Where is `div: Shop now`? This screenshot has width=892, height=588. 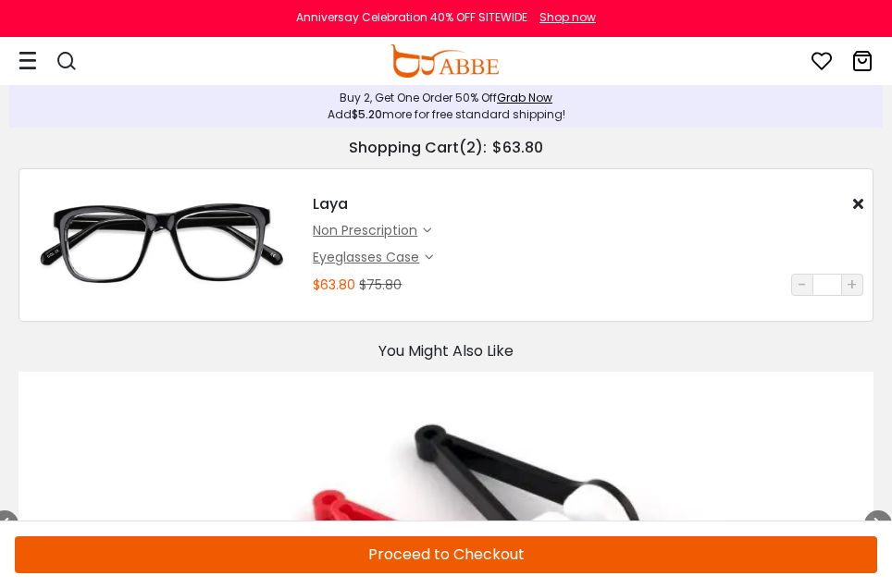 div: Shop now is located at coordinates (567, 18).